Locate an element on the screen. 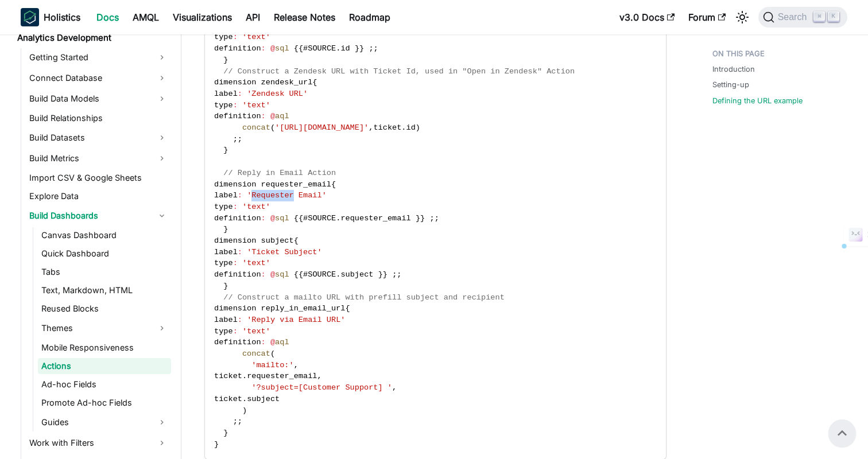  span: concat is located at coordinates (256, 353).